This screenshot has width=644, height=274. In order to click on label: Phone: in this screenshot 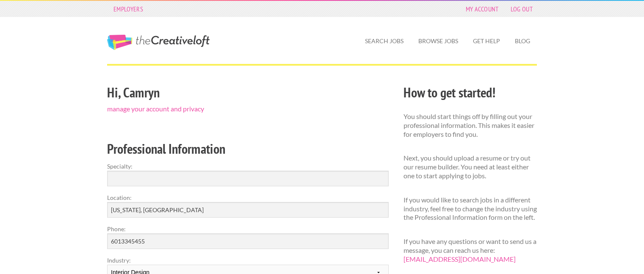, I will do `click(248, 229)`.